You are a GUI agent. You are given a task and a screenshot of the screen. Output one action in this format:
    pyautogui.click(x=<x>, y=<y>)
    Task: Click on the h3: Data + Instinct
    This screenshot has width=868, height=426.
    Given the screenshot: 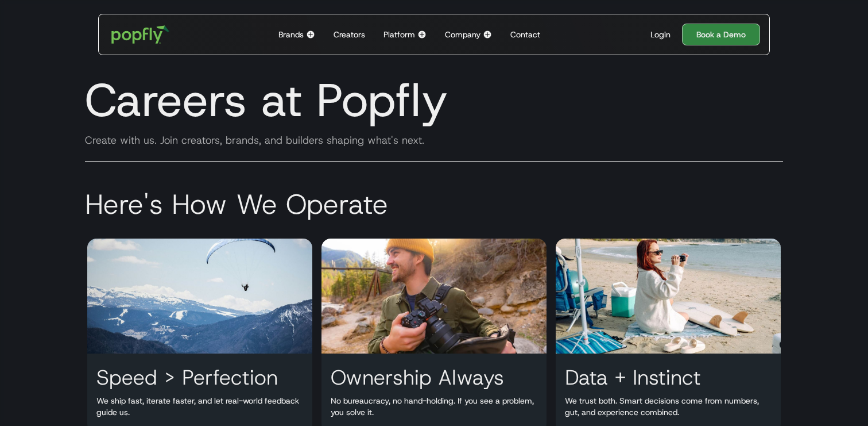 What is the action you would take?
    pyautogui.click(x=633, y=377)
    